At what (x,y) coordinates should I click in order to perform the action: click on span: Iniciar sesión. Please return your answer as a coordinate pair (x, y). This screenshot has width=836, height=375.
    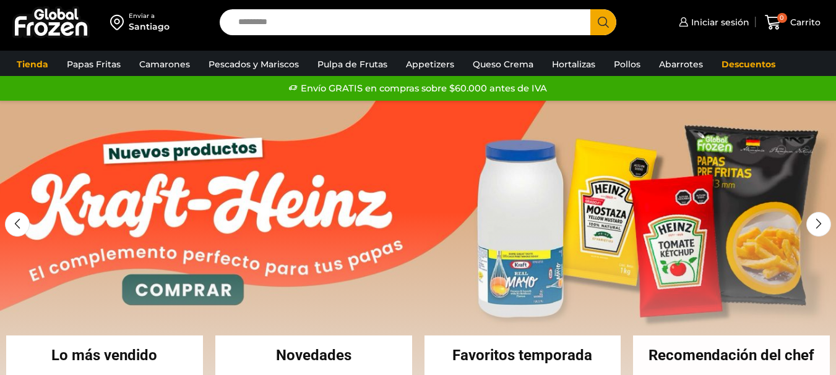
    Looking at the image, I should click on (718, 22).